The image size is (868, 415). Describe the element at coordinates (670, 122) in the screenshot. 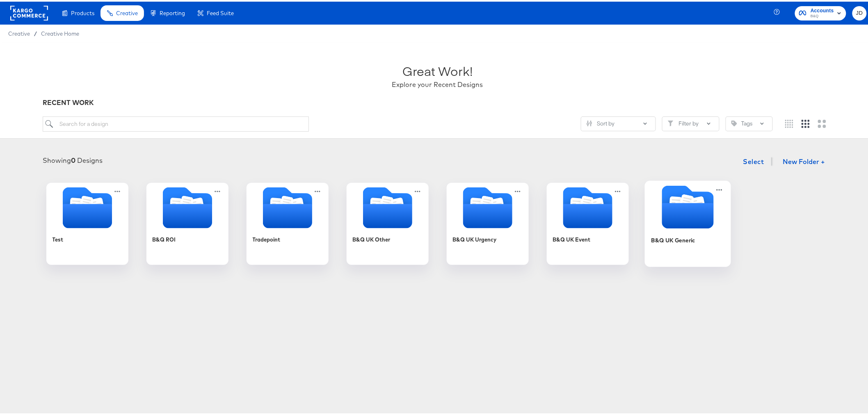

I see `svg: Filter` at that location.